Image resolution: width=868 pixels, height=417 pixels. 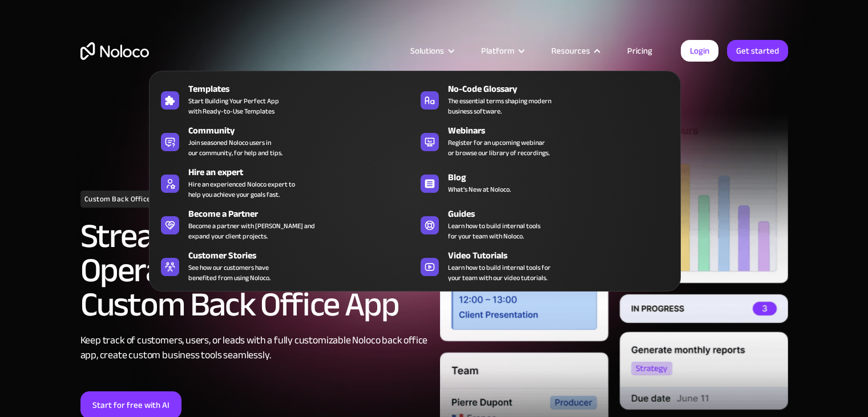 I want to click on div: Templates, so click(x=304, y=89).